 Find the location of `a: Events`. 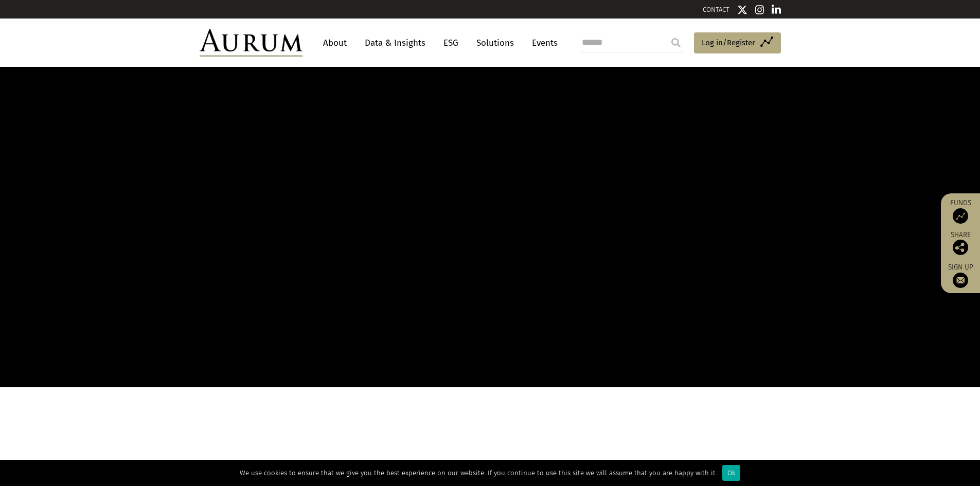

a: Events is located at coordinates (542, 43).